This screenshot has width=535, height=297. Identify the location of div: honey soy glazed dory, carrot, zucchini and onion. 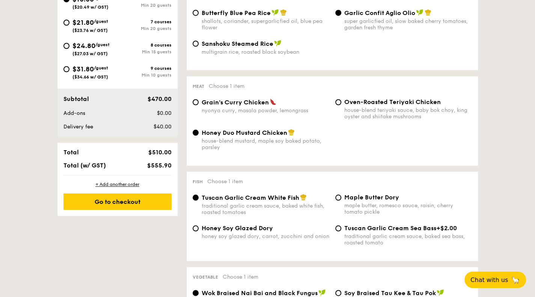
(265, 236).